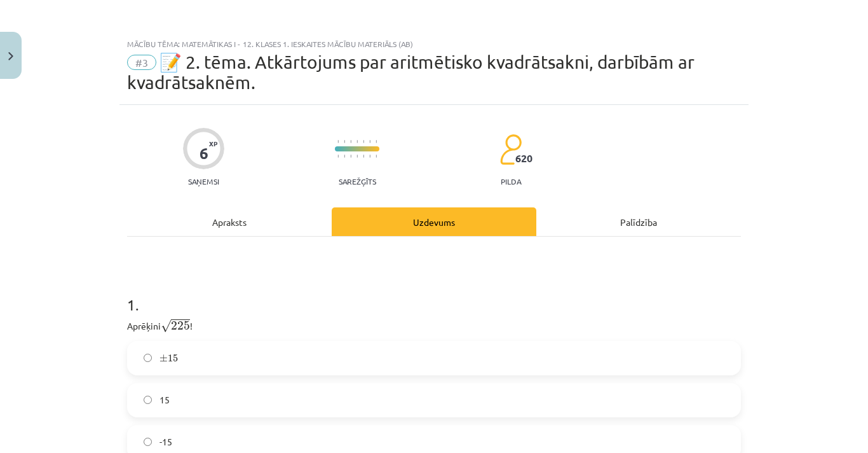  I want to click on img: students-c634bb4e5e11cddfef0936a35e636f08e4e9abd3cc4e673bd6f9a4125e45ecb1.svg, so click(511, 150).